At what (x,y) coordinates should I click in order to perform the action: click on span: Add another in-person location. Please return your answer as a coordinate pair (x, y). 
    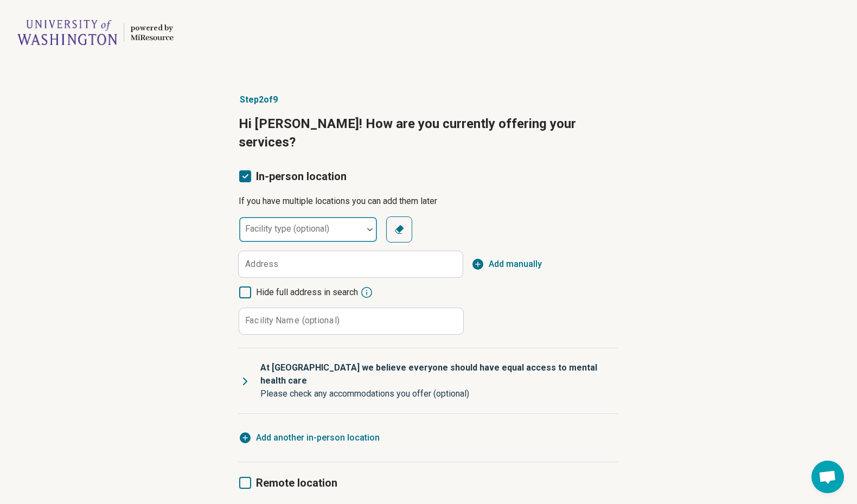
    Looking at the image, I should click on (318, 437).